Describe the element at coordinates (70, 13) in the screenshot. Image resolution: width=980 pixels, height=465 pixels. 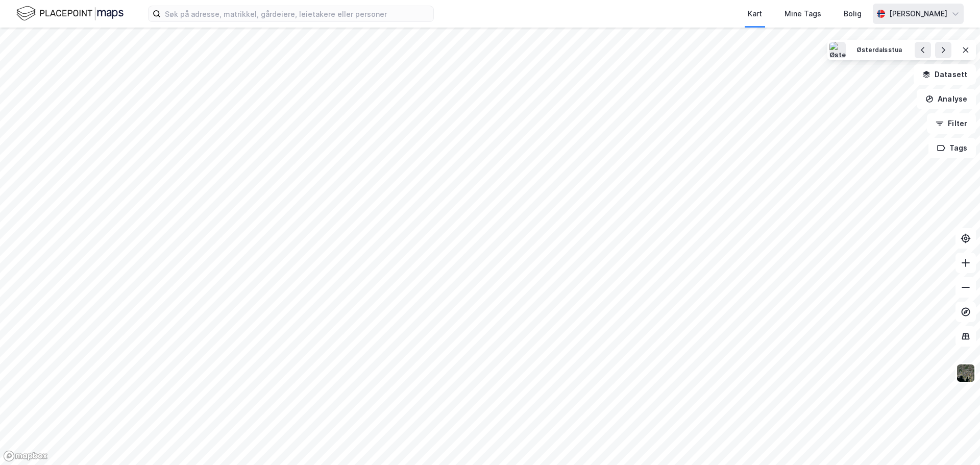
I see `img: logo.f888ab2527a4732fd821a326f86c7f29.svg` at that location.